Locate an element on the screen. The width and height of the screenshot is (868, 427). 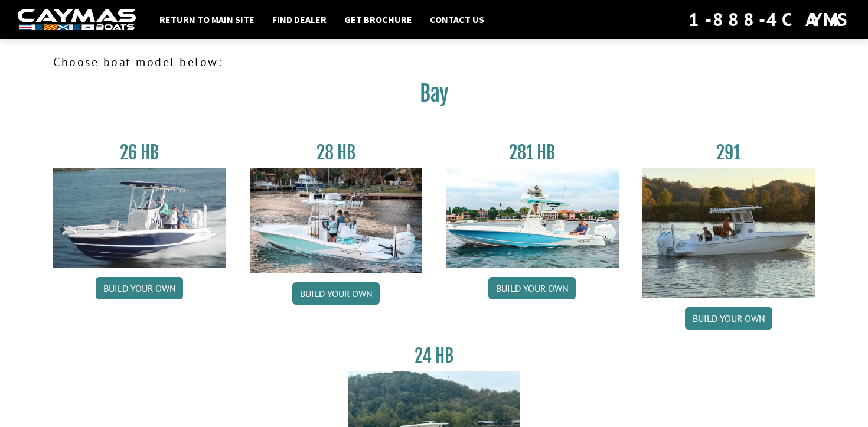
a: Return to main site is located at coordinates (206, 20).